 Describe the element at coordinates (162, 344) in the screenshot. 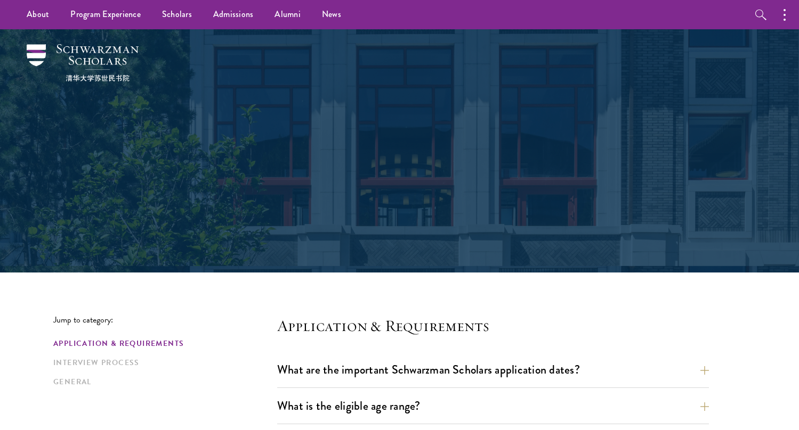

I see `a: Application & Requirements` at that location.